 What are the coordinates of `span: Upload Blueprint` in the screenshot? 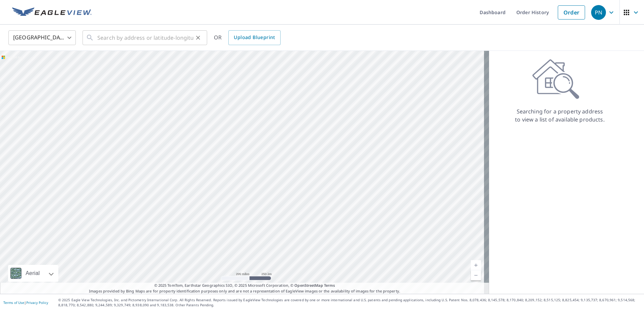 It's located at (254, 37).